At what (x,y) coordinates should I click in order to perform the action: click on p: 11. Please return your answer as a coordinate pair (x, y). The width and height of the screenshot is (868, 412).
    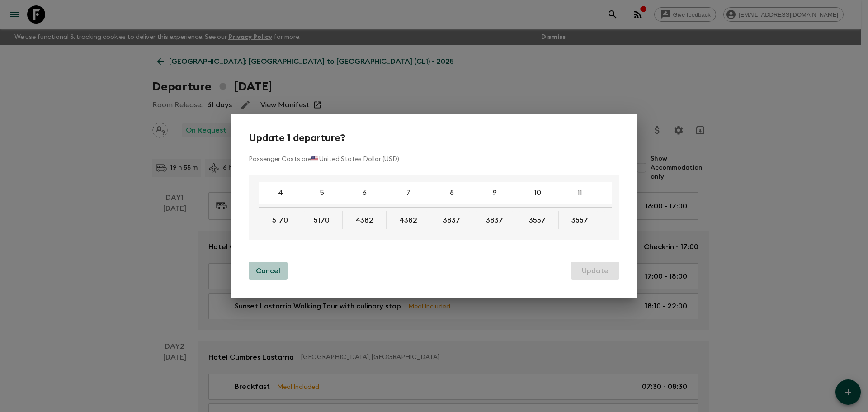
    Looking at the image, I should click on (580, 192).